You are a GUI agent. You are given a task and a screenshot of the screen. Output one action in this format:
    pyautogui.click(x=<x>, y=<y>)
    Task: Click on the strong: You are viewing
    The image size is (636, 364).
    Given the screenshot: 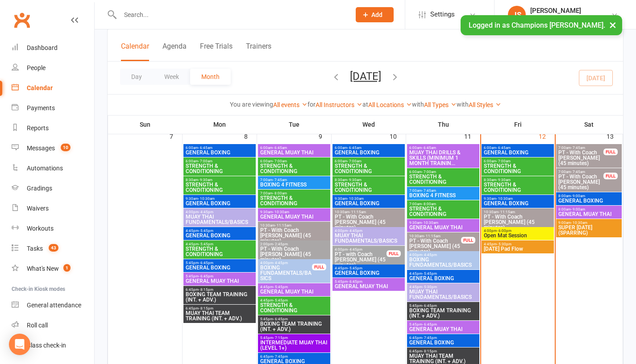 What is the action you would take?
    pyautogui.click(x=251, y=104)
    